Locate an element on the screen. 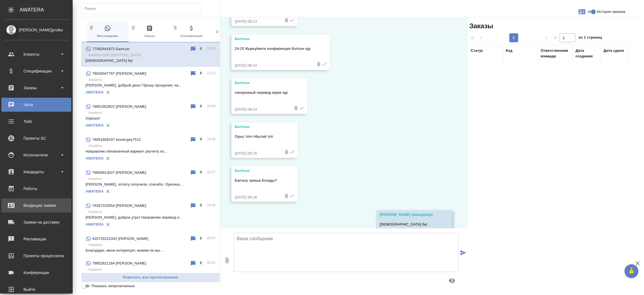 The height and width of the screenshot is (295, 644). div: Конференции is located at coordinates (36, 272).